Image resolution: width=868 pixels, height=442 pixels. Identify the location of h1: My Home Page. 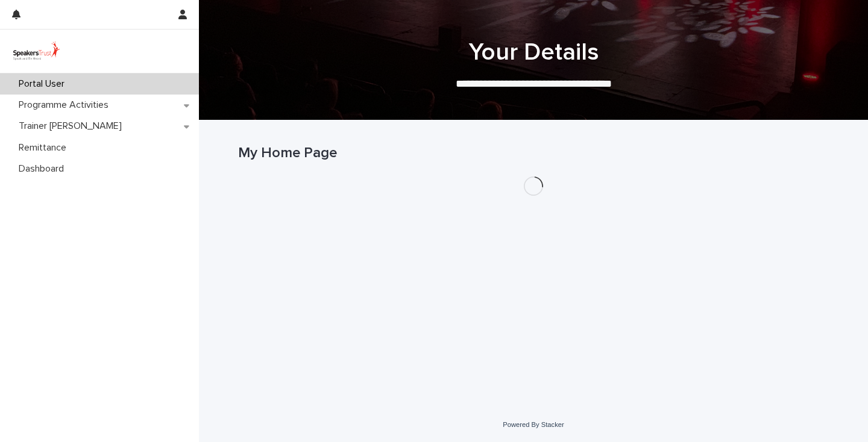
(534, 153).